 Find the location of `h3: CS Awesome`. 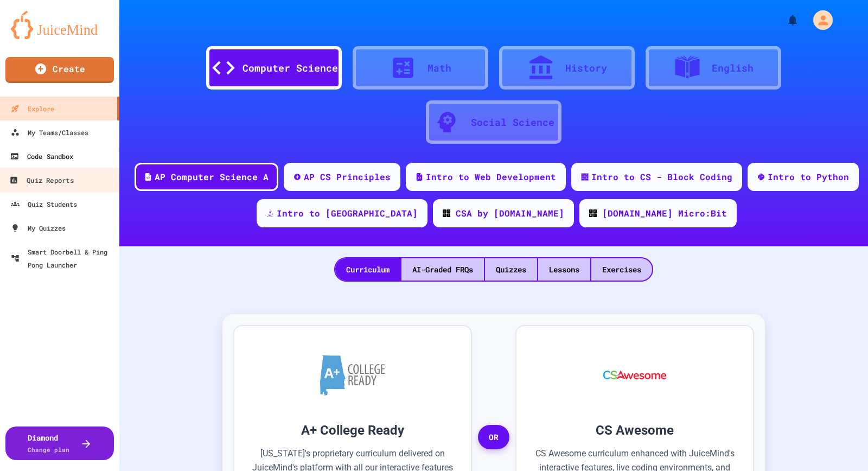

h3: CS Awesome is located at coordinates (635, 430).